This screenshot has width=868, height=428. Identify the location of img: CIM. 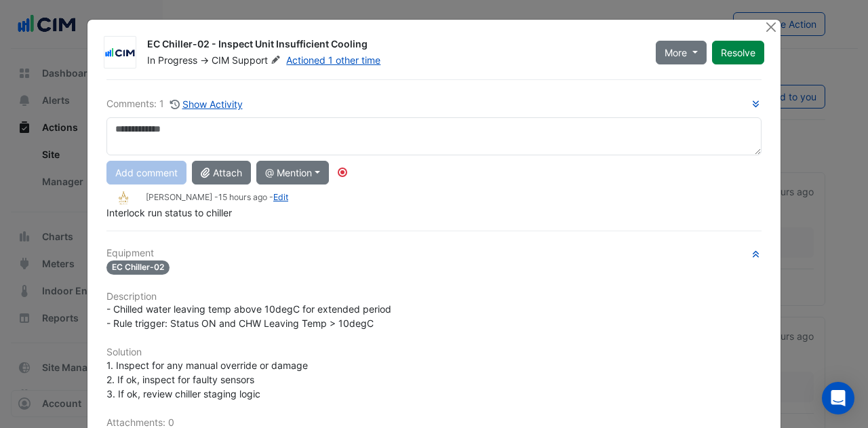
(120, 53).